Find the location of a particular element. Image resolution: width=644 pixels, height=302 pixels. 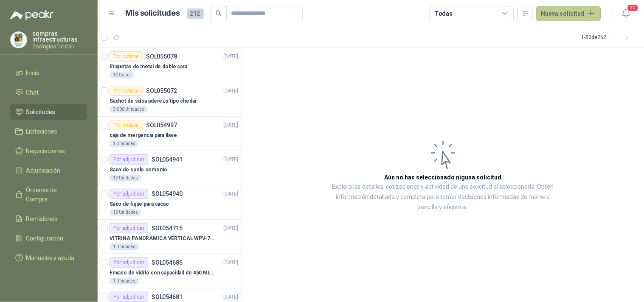

a: Configuración is located at coordinates (49, 238).